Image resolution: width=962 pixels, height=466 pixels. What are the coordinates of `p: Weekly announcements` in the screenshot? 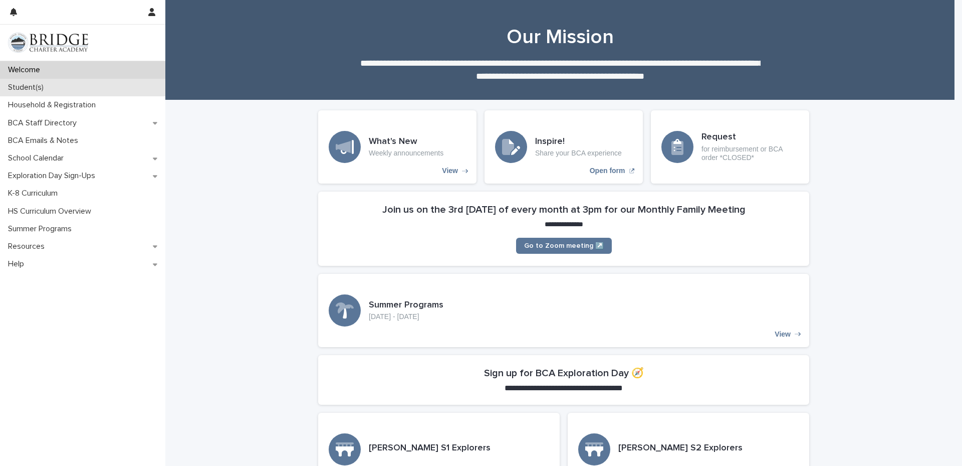 It's located at (406, 153).